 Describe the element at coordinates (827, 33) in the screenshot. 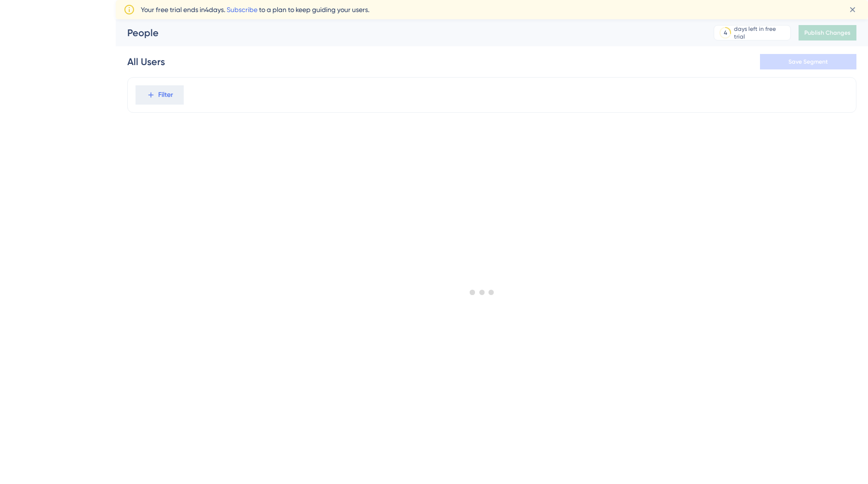

I see `button: Publish Changes` at that location.